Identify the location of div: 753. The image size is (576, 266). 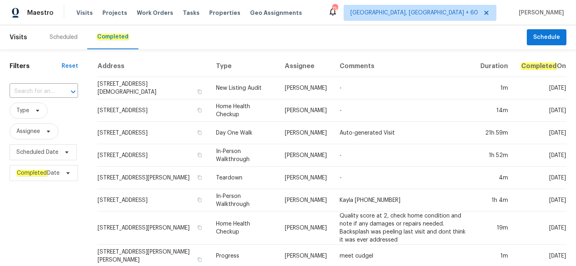
(335, 9).